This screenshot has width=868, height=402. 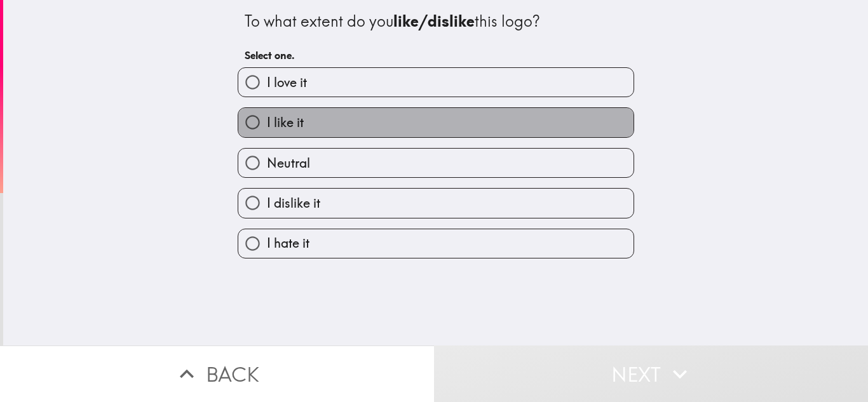 I want to click on span: I love it, so click(x=287, y=83).